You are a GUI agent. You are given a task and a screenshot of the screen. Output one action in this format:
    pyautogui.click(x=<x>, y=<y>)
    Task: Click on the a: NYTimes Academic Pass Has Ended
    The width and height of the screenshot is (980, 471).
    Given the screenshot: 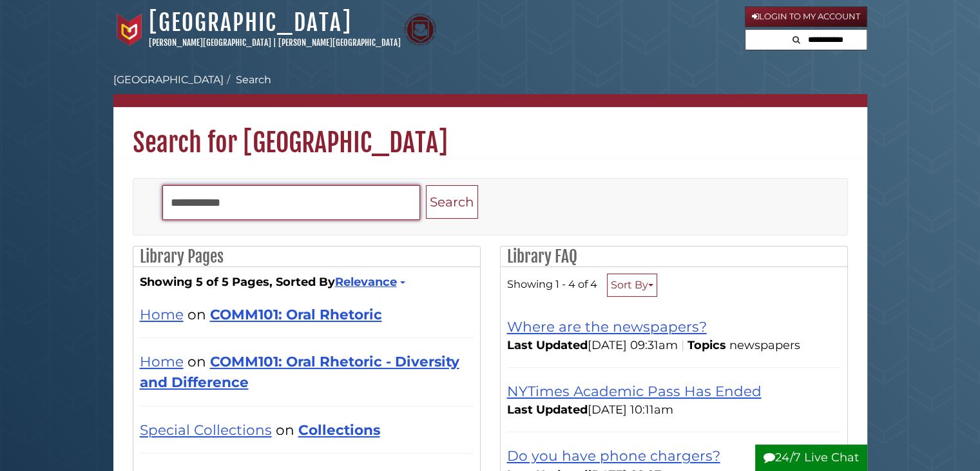 What is the action you would take?
    pyautogui.click(x=634, y=391)
    